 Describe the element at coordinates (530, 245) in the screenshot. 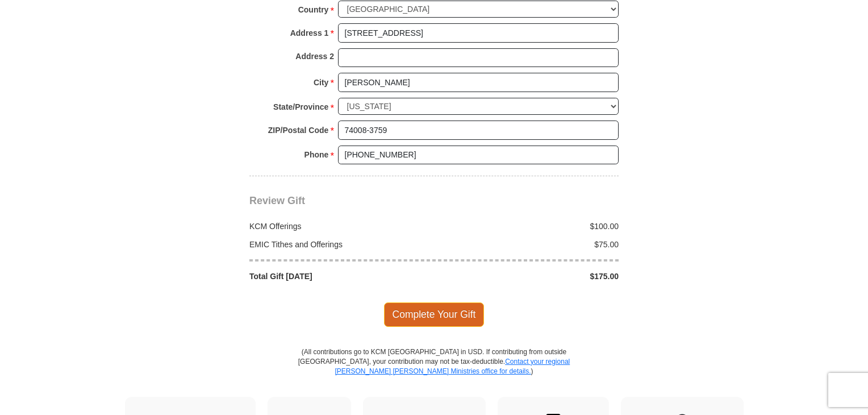

I see `div: $75.00` at that location.